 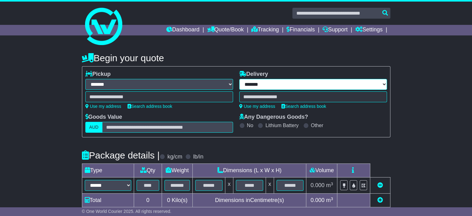 What do you see at coordinates (380, 200) in the screenshot?
I see `a: Add new item` at bounding box center [380, 200].